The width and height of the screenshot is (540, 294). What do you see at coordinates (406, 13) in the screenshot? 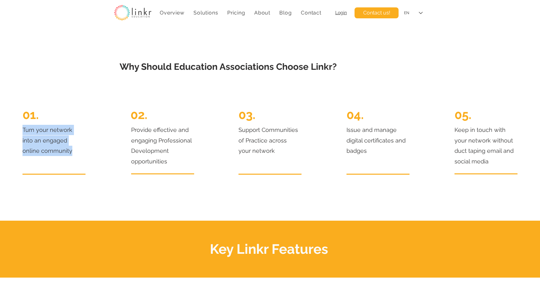
I see `div: EN` at bounding box center [406, 13].